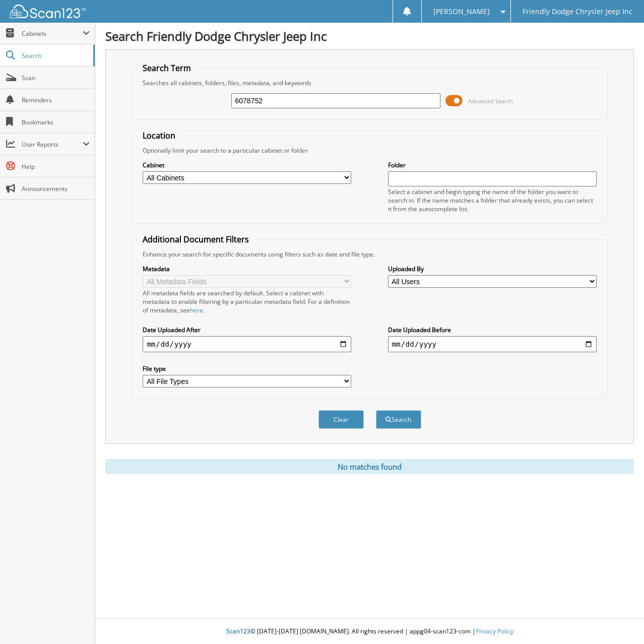 The image size is (644, 644). I want to click on label: Metadata, so click(247, 268).